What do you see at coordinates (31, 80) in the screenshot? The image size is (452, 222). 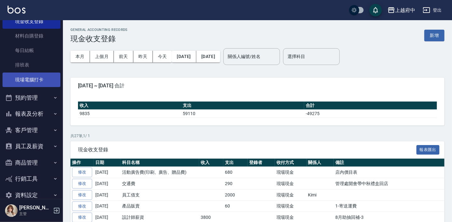 I see `a: 現場電腦打卡` at bounding box center [31, 80].